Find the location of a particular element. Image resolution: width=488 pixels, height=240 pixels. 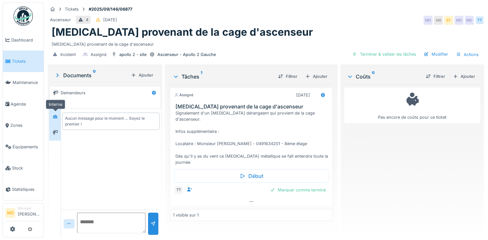

div: MB is located at coordinates (438, 20).